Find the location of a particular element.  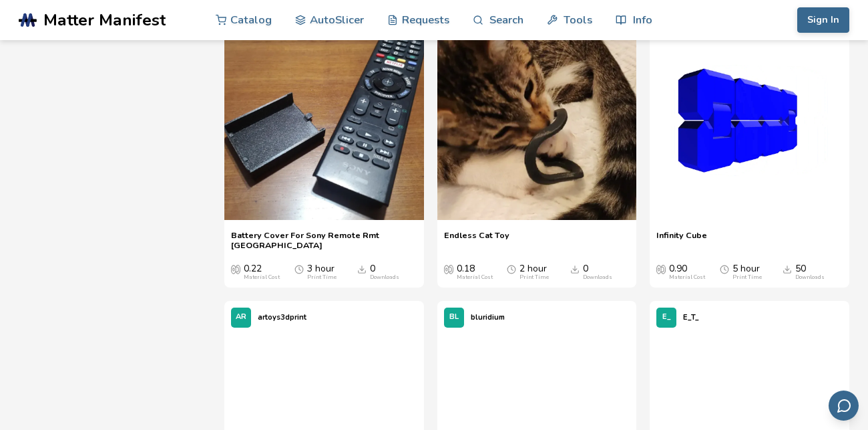

div: 0.22 is located at coordinates (261, 272).